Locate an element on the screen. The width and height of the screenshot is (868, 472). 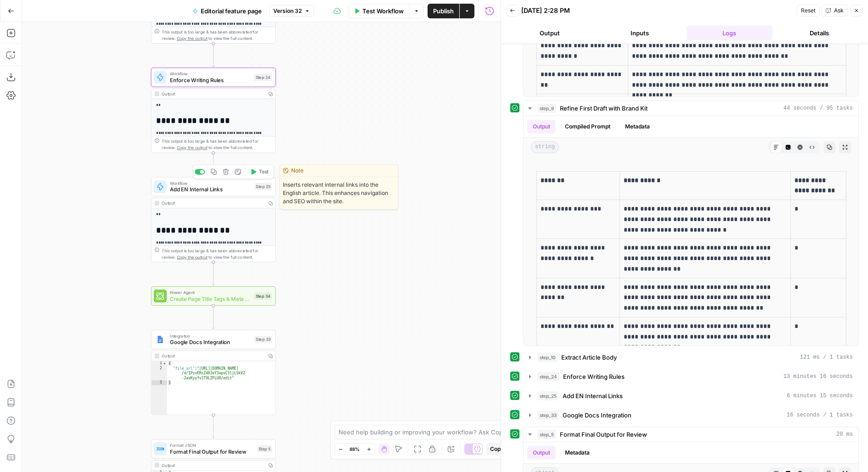
span: Publish is located at coordinates (443, 11).